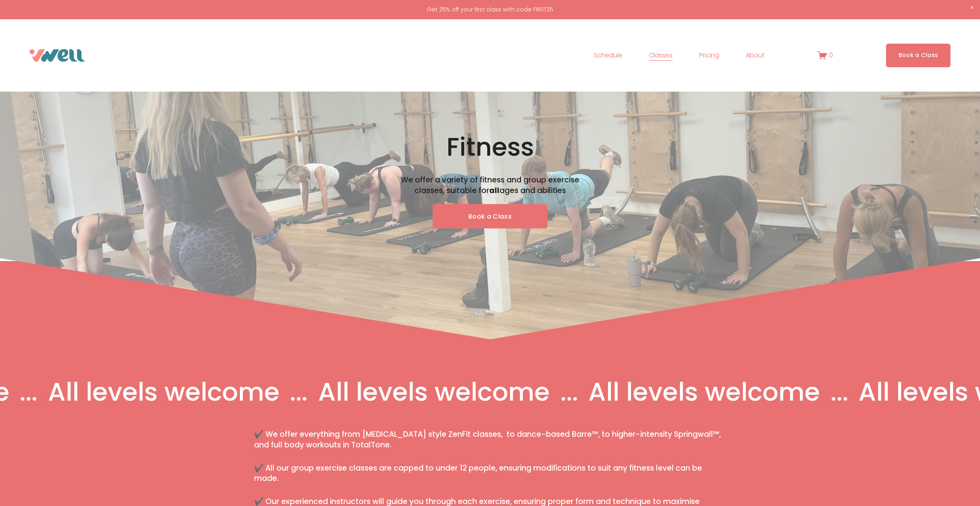  I want to click on a: Pricing, so click(709, 56).